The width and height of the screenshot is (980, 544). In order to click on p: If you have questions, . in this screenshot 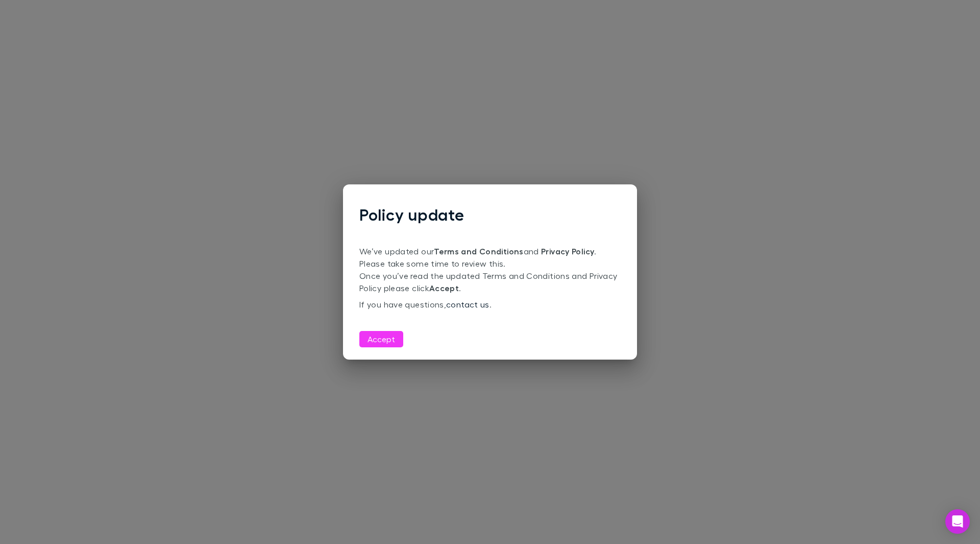, I will do `click(490, 304)`.